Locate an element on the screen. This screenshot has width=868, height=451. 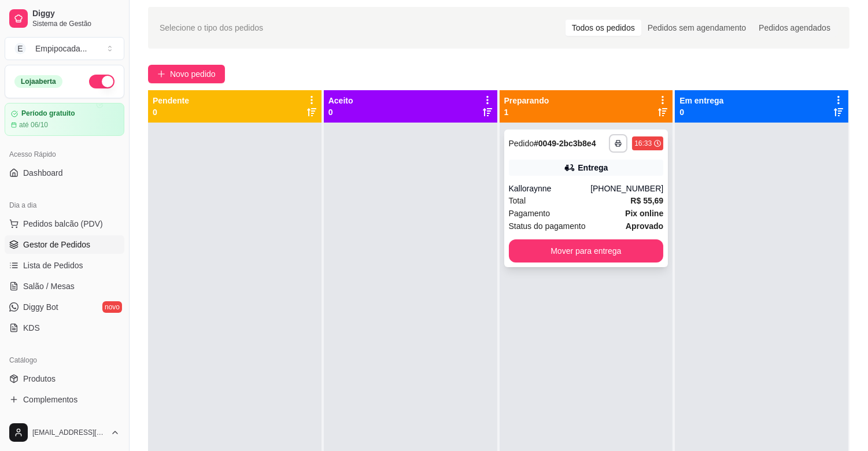
span: Novo pedido is located at coordinates (193, 74).